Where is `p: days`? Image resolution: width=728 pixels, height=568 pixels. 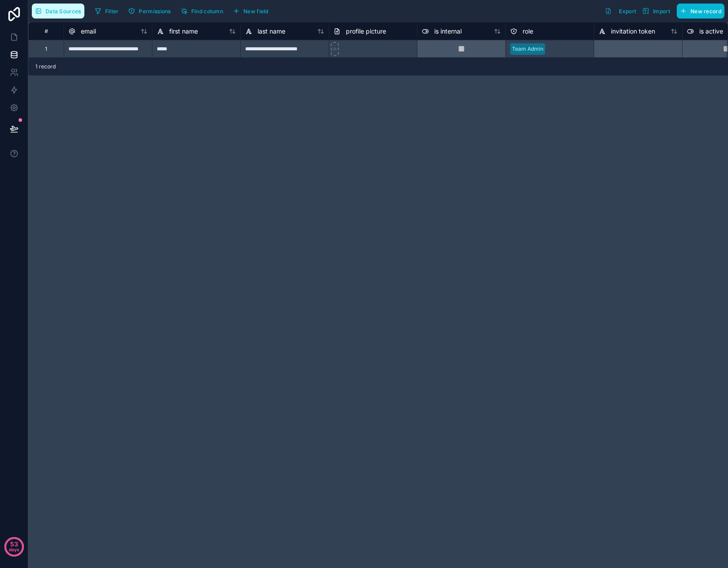 p: days is located at coordinates (14, 550).